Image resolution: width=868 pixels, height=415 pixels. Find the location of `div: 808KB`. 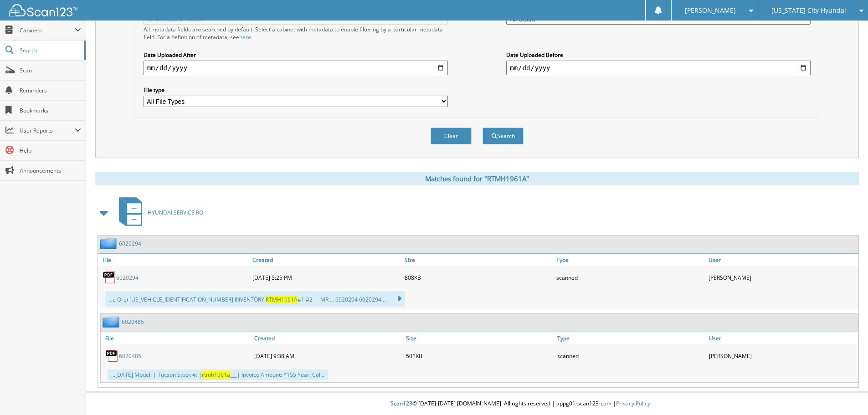

div: 808KB is located at coordinates (478, 277).